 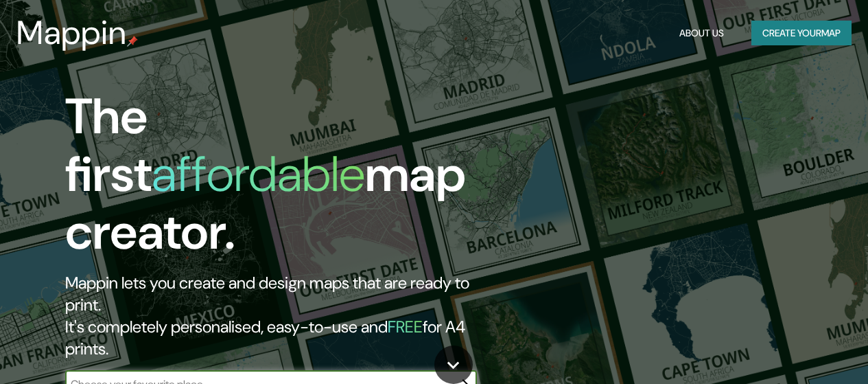 I want to click on h1: affordable, so click(x=258, y=174).